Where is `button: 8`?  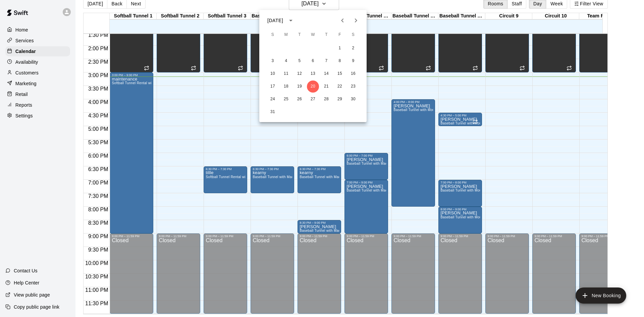
button: 8 is located at coordinates (340, 61).